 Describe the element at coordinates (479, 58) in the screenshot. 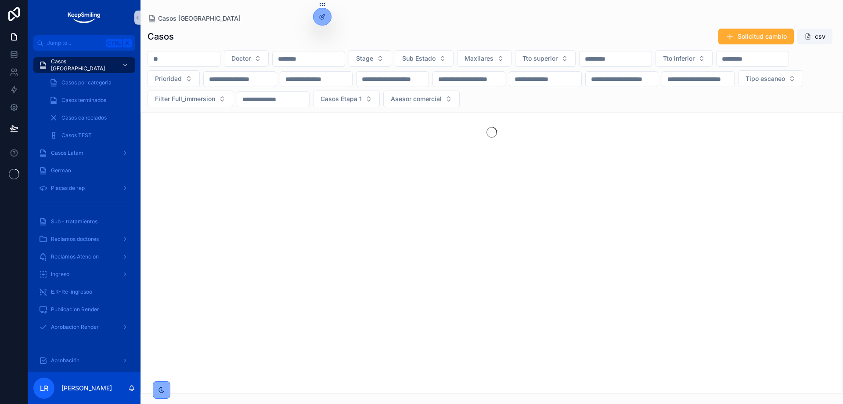

I see `span: Maxilares` at that location.